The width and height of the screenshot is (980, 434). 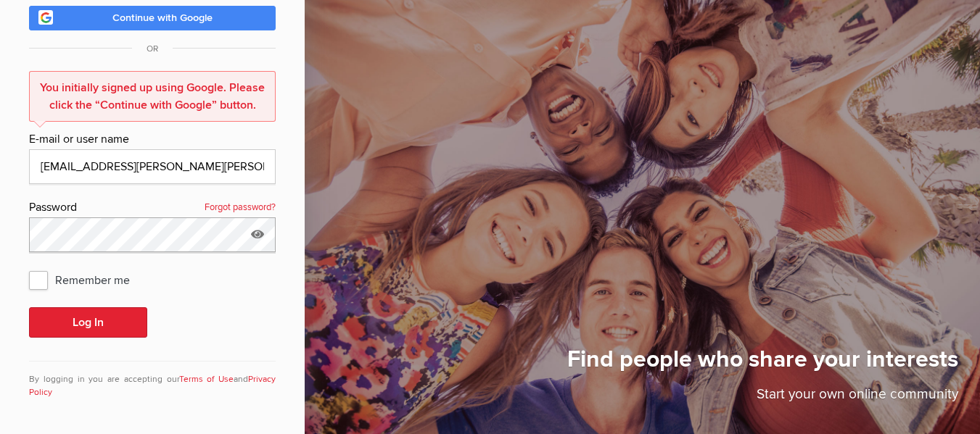 What do you see at coordinates (207, 379) in the screenshot?
I see `a: Terms of Use` at bounding box center [207, 379].